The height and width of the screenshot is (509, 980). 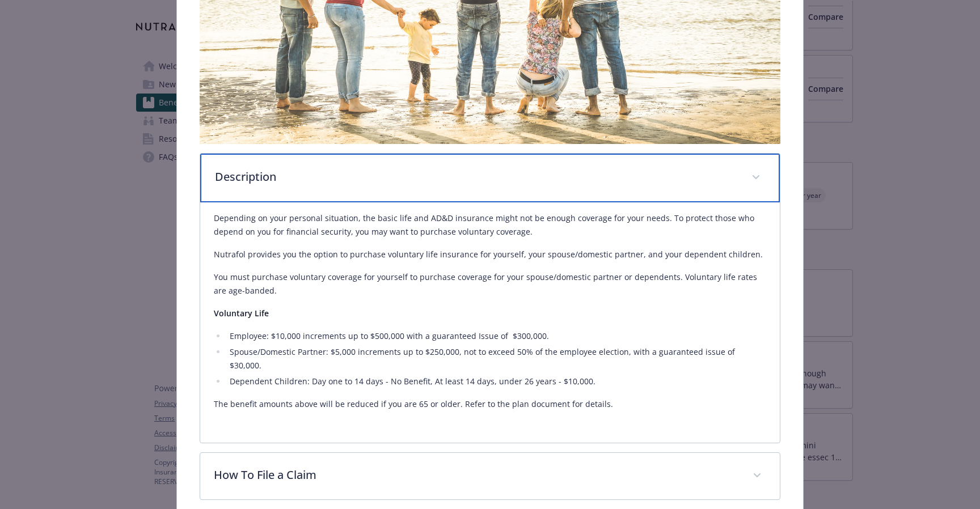 I want to click on p: You must purchase voluntary coverage for yourself to purchase coverage for your spouse/domestic p..., so click(x=490, y=284).